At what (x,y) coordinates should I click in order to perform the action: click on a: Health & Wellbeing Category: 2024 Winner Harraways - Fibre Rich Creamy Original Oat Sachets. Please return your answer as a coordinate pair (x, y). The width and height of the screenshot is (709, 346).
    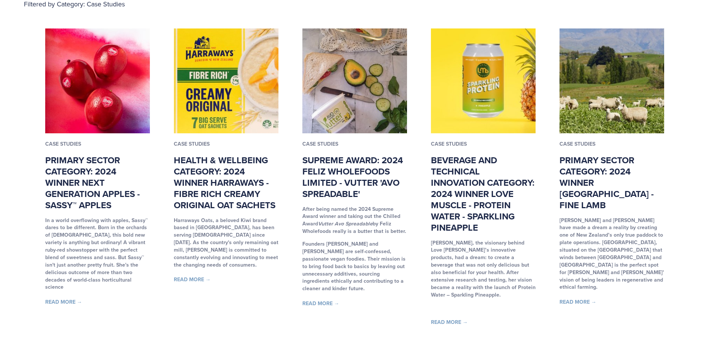
    Looking at the image, I should click on (225, 182).